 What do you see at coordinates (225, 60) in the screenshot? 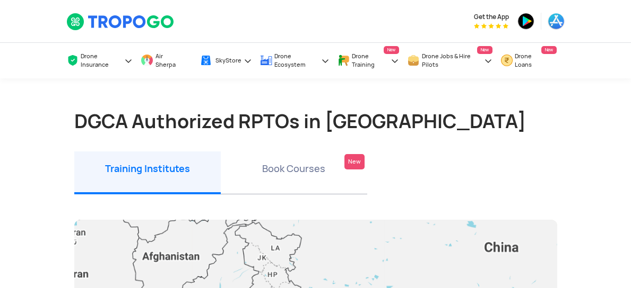
I see `a: SkyStore` at bounding box center [225, 60].